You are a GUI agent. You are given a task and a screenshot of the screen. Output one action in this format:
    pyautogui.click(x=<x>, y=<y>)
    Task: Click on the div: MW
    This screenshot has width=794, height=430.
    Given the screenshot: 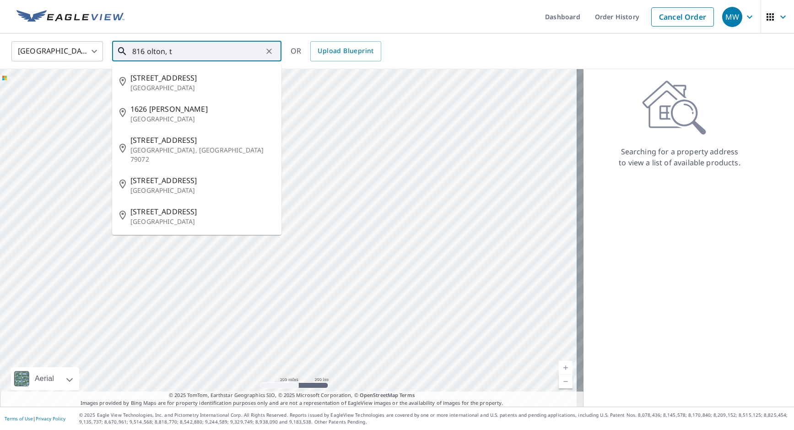 What is the action you would take?
    pyautogui.click(x=732, y=17)
    